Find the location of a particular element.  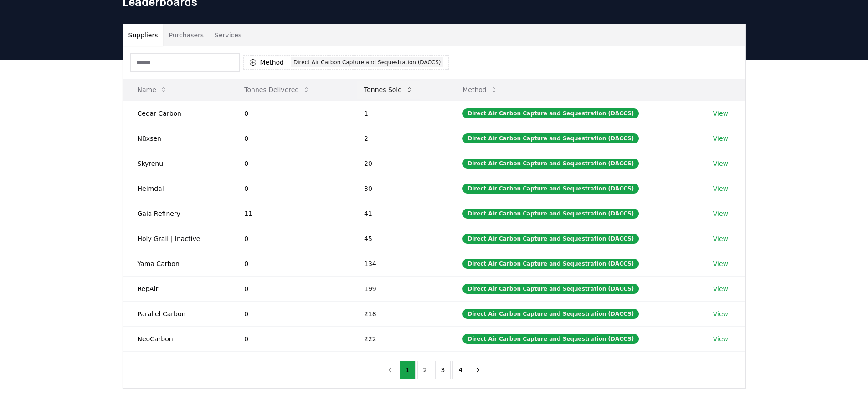

td: NeoCarbon is located at coordinates (177, 339).